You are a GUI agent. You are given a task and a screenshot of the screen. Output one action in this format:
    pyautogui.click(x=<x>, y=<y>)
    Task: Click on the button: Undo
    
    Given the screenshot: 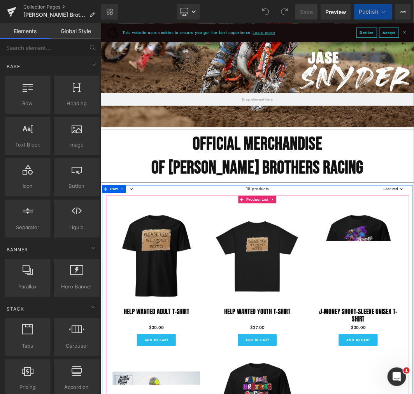 What is the action you would take?
    pyautogui.click(x=266, y=12)
    